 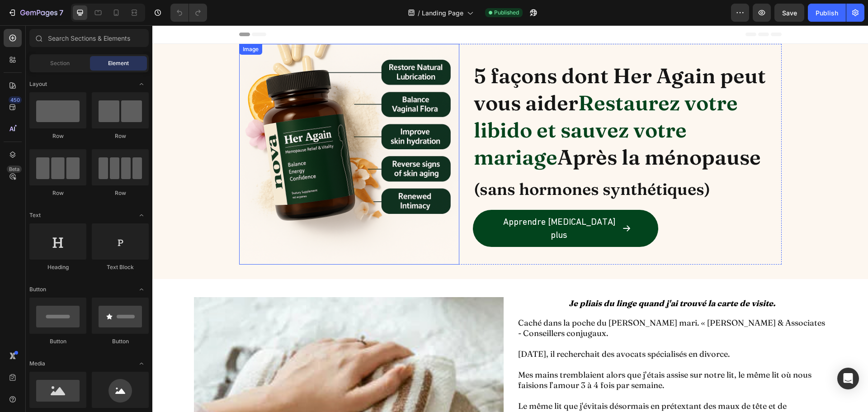 I want to click on p: Mes mains tremblaient alors que j’étais assise sur notre lit, le même lit où nous faisions l’amou..., so click(x=520, y=355).